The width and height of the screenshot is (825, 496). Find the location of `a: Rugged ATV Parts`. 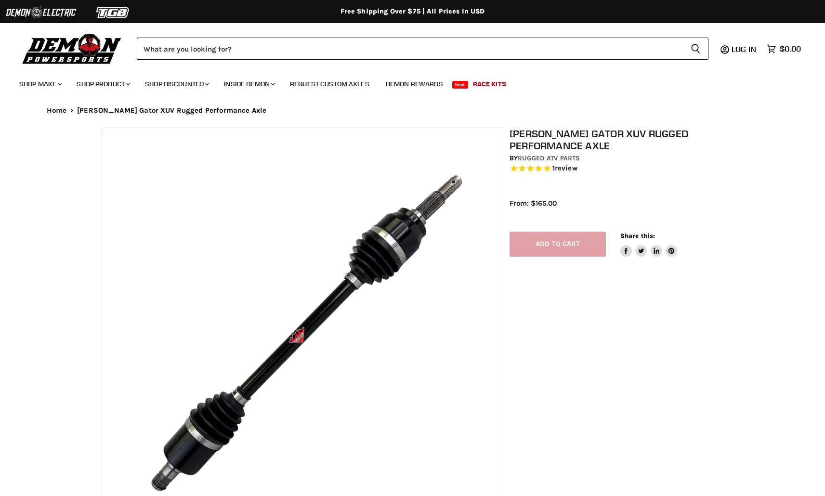

a: Rugged ATV Parts is located at coordinates (548, 158).